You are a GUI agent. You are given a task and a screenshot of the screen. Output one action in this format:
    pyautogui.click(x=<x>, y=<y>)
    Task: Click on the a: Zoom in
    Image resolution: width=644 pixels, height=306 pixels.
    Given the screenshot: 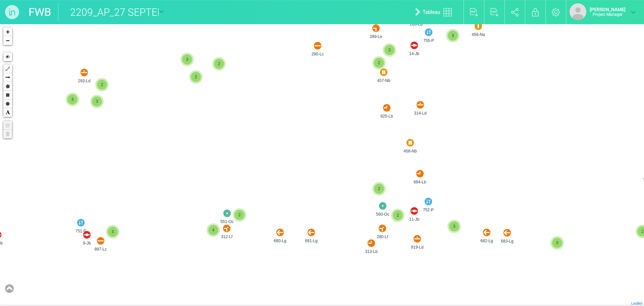 What is the action you would take?
    pyautogui.click(x=8, y=32)
    